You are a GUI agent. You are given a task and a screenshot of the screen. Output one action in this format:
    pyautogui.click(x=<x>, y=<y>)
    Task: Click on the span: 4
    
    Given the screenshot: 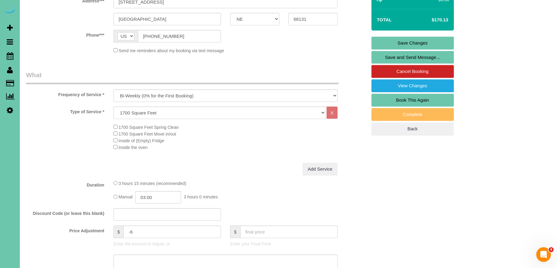 What is the action you would take?
    pyautogui.click(x=551, y=250)
    